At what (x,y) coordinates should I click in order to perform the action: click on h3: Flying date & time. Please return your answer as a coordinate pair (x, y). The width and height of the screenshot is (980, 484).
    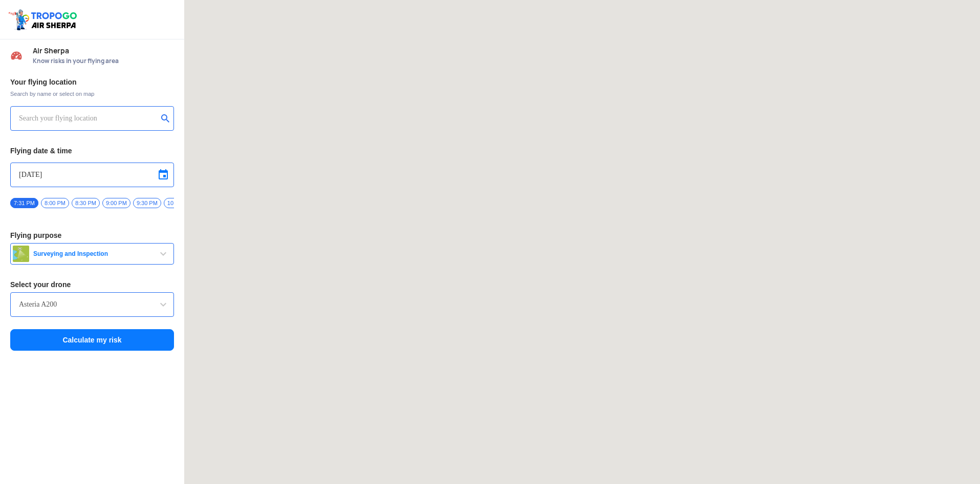
    Looking at the image, I should click on (93, 151).